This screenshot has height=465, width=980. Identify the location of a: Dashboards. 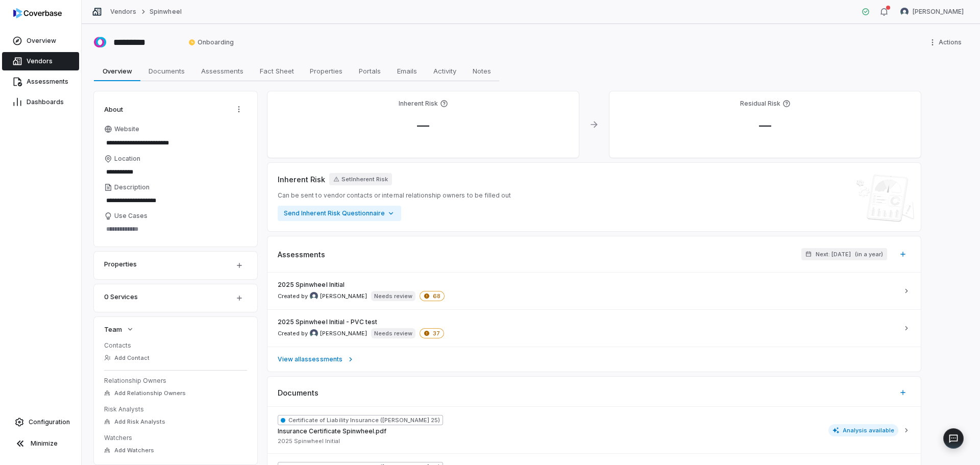
(41, 102).